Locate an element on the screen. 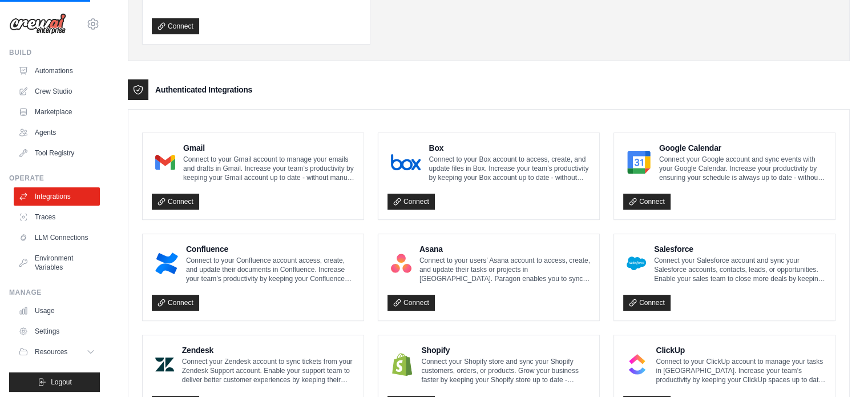  img: Zendesk Logo is located at coordinates (164, 365).